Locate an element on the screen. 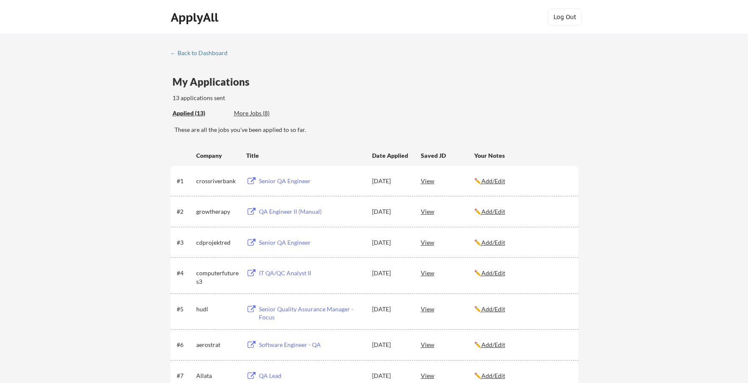  div: #5 is located at coordinates (185, 309).